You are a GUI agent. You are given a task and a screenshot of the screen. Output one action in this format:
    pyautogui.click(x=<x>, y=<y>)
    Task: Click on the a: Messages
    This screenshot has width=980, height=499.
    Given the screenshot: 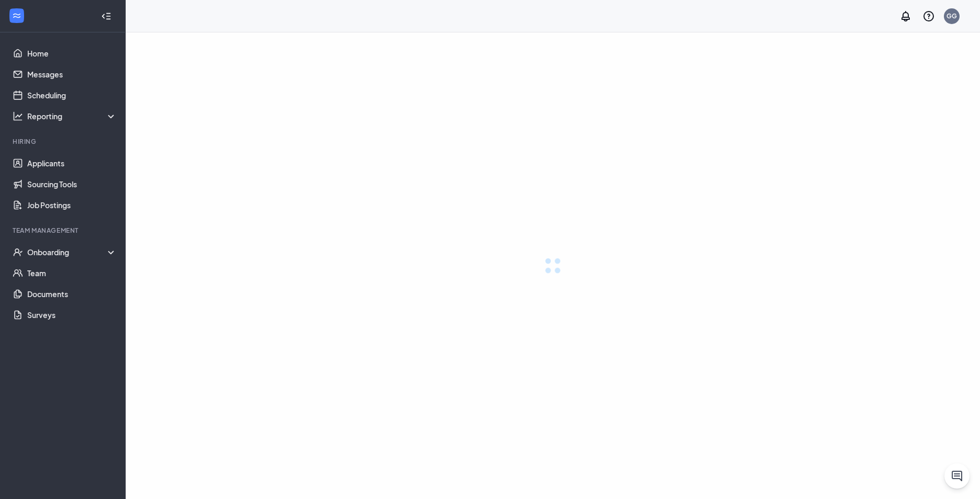 What is the action you would take?
    pyautogui.click(x=72, y=74)
    